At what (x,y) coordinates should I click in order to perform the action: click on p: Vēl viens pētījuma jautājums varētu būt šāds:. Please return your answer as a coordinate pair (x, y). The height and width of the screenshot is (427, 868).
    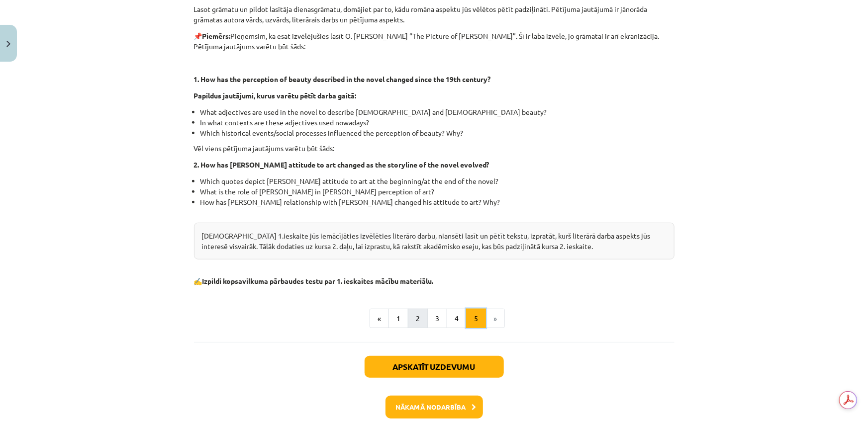
    Looking at the image, I should click on (434, 148).